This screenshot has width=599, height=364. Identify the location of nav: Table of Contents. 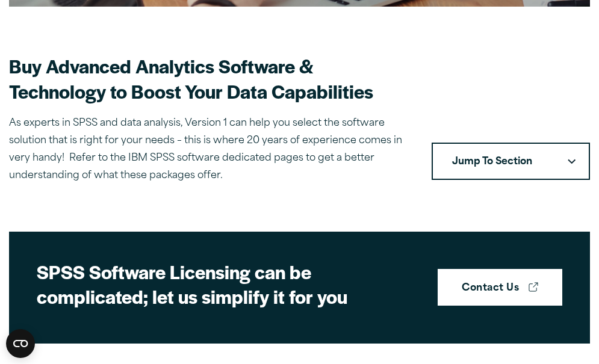
(511, 161).